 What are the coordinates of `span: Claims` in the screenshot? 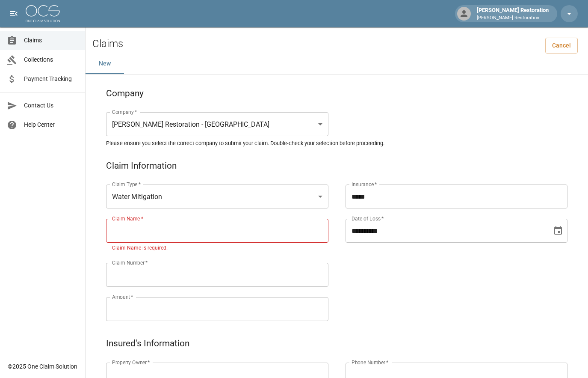 It's located at (51, 40).